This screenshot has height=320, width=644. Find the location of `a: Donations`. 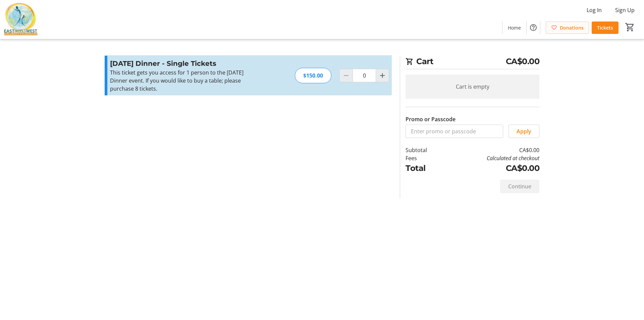

a: Donations is located at coordinates (567, 28).